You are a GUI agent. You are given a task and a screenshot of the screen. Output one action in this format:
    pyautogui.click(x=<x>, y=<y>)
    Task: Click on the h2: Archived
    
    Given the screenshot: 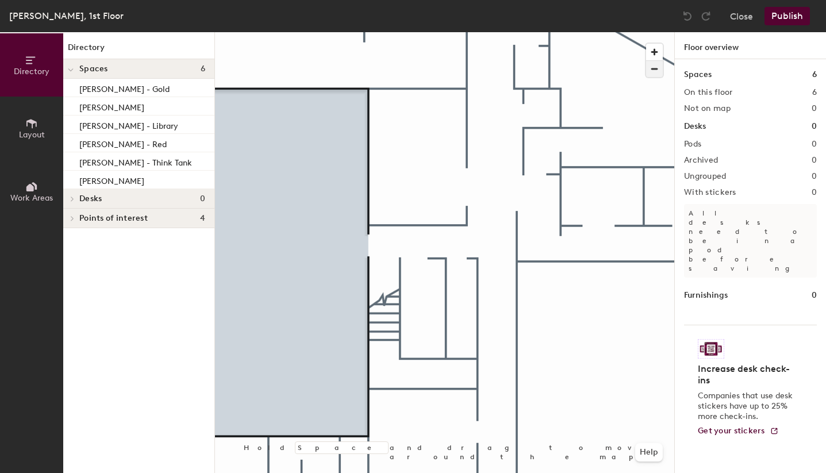 What is the action you would take?
    pyautogui.click(x=701, y=160)
    